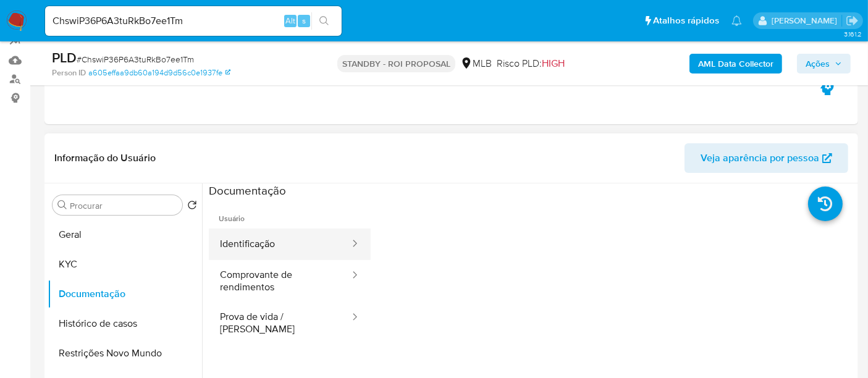 The image size is (868, 378). What do you see at coordinates (823, 63) in the screenshot?
I see `button: Ações` at bounding box center [823, 63].